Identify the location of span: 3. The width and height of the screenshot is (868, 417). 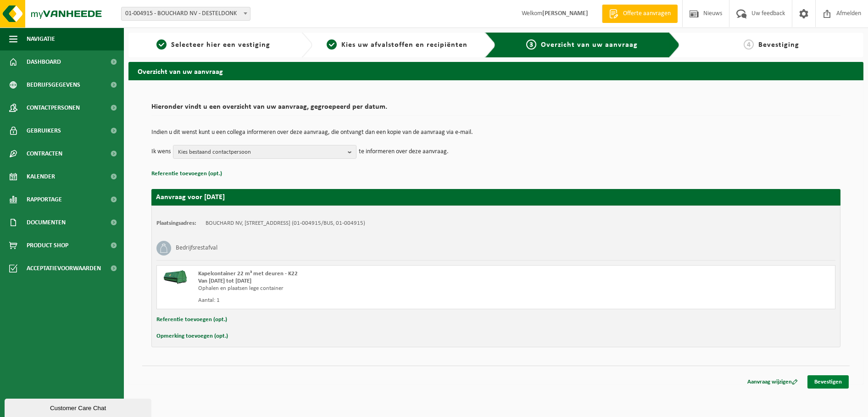
(531, 45).